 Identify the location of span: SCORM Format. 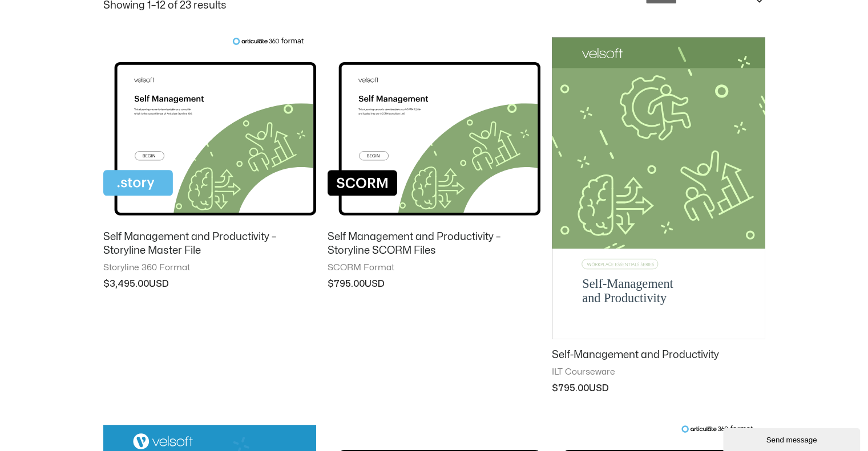
(433, 268).